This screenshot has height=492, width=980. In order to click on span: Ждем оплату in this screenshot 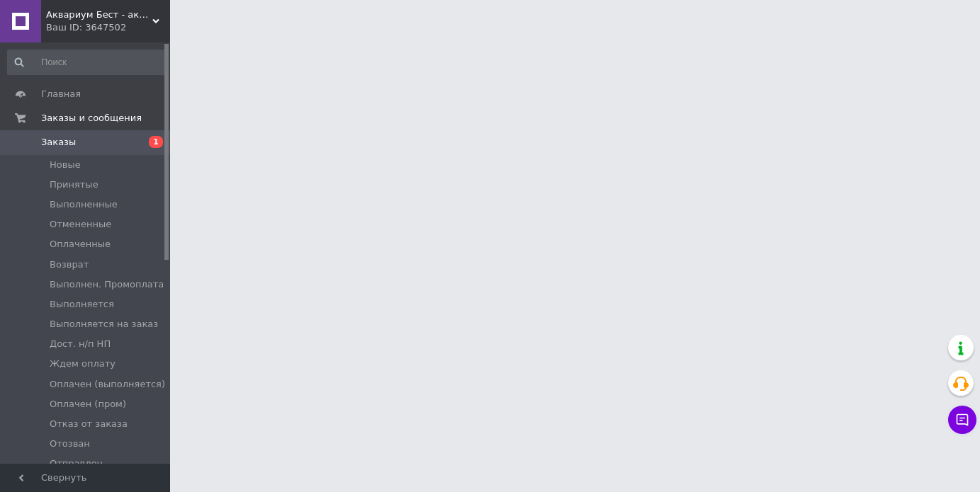, I will do `click(82, 364)`.